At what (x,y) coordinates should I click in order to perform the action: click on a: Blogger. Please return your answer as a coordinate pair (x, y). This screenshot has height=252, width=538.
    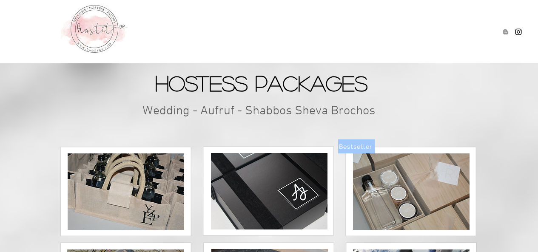
    Looking at the image, I should click on (506, 32).